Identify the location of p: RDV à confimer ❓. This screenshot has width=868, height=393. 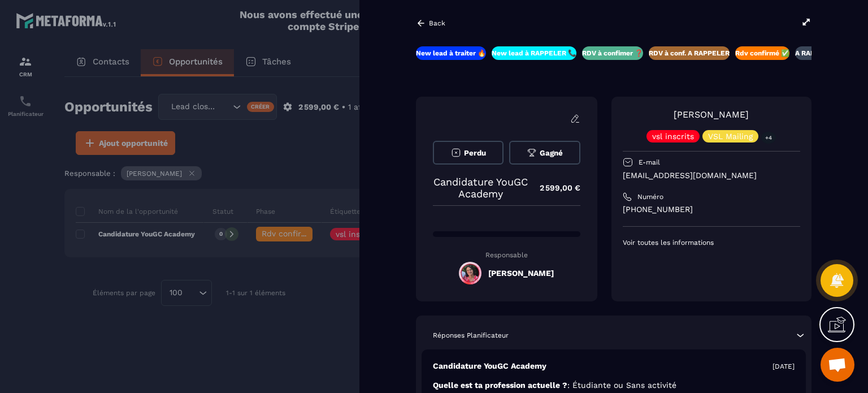
(613, 53).